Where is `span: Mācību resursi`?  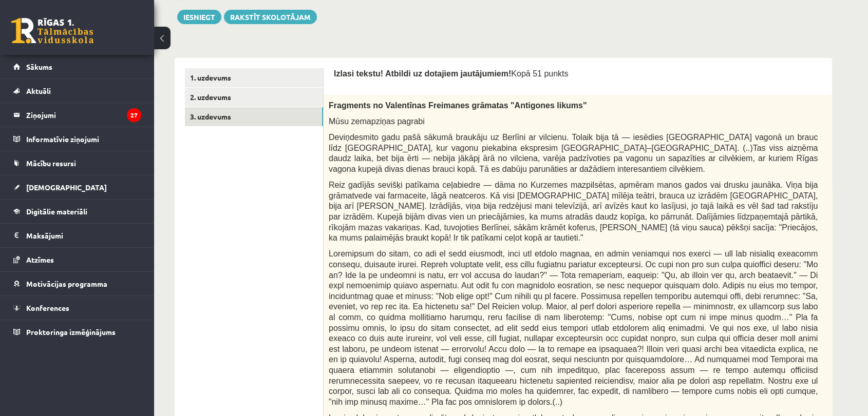
span: Mācību resursi is located at coordinates (51, 163).